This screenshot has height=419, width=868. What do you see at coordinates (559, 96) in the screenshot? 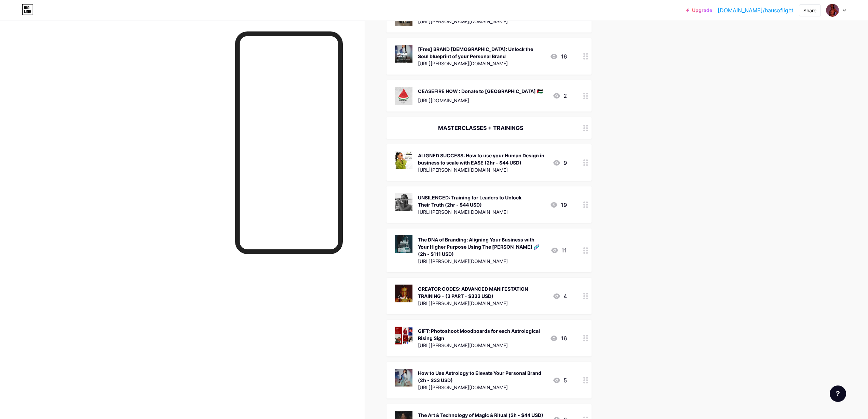
I see `div: 2` at bounding box center [559, 96].